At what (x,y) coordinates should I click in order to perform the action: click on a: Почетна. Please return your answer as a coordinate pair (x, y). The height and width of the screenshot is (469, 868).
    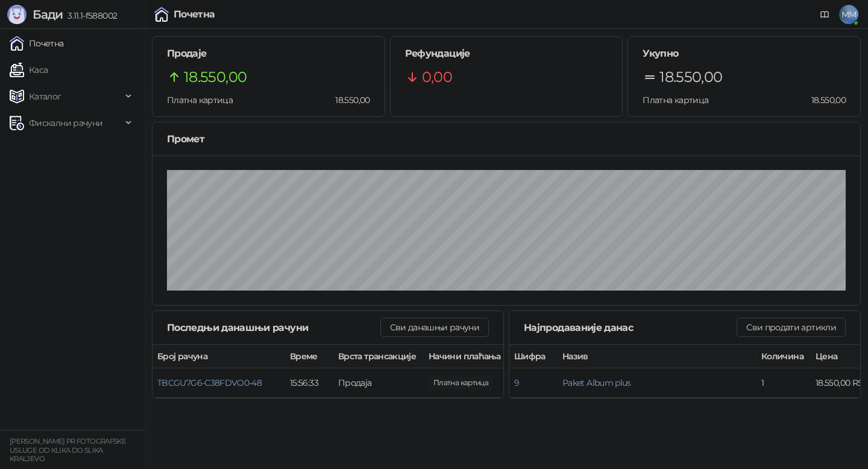
    Looking at the image, I should click on (37, 43).